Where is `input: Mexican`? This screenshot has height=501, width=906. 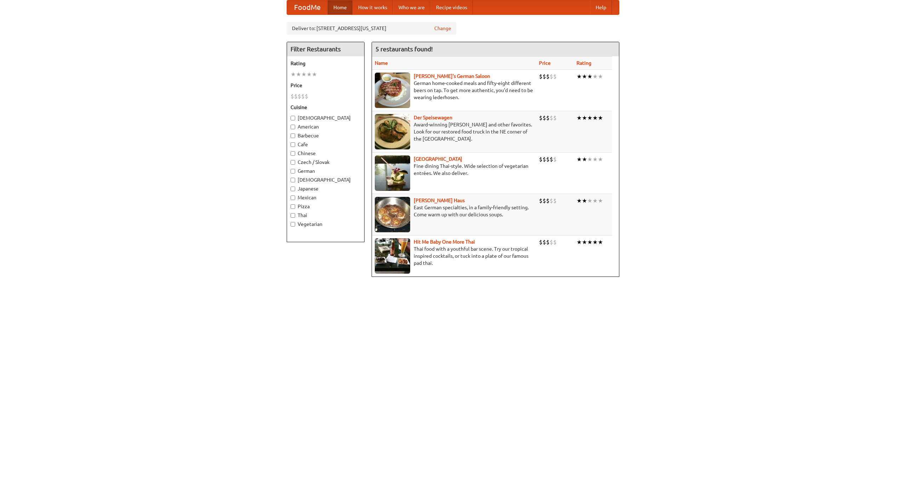 input: Mexican is located at coordinates (293, 197).